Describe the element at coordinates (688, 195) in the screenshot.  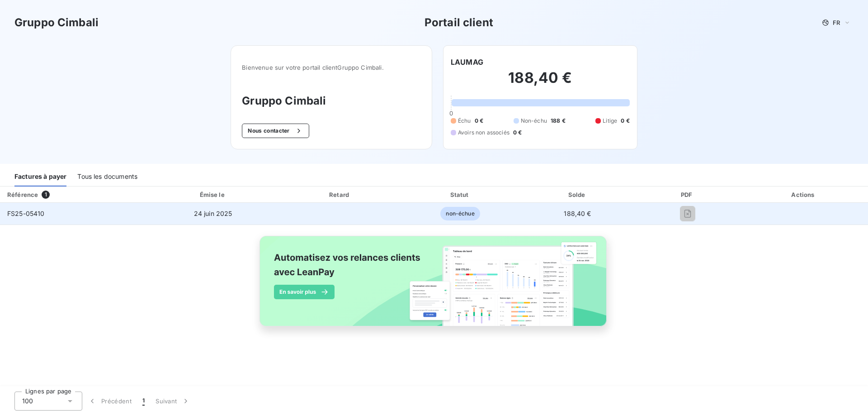
I see `div: PDF` at that location.